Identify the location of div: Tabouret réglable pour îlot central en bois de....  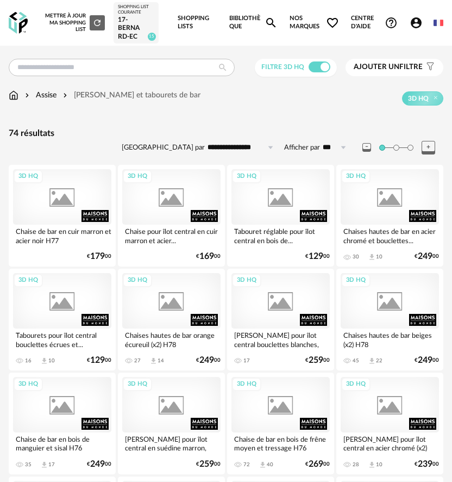
(280, 235).